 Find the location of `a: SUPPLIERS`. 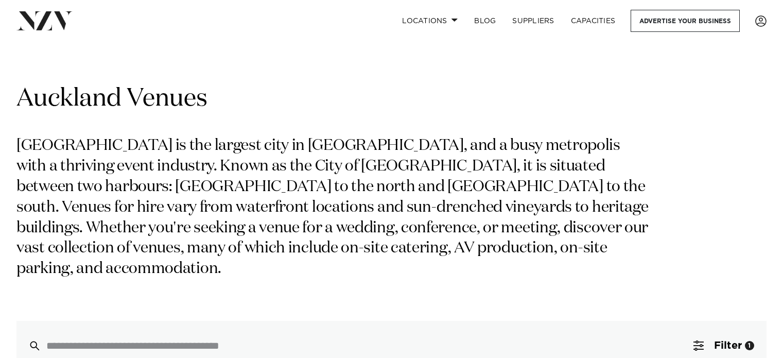

a: SUPPLIERS is located at coordinates (533, 21).